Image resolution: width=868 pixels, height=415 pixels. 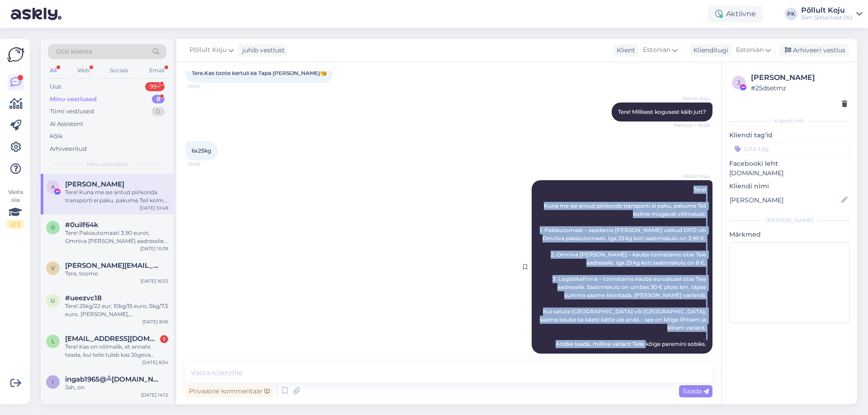 I want to click on span: 6x25kg, so click(x=201, y=151).